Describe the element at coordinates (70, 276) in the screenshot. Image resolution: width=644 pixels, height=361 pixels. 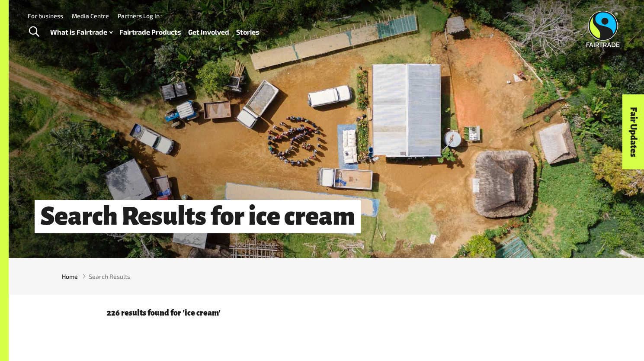
I see `a: Home` at that location.